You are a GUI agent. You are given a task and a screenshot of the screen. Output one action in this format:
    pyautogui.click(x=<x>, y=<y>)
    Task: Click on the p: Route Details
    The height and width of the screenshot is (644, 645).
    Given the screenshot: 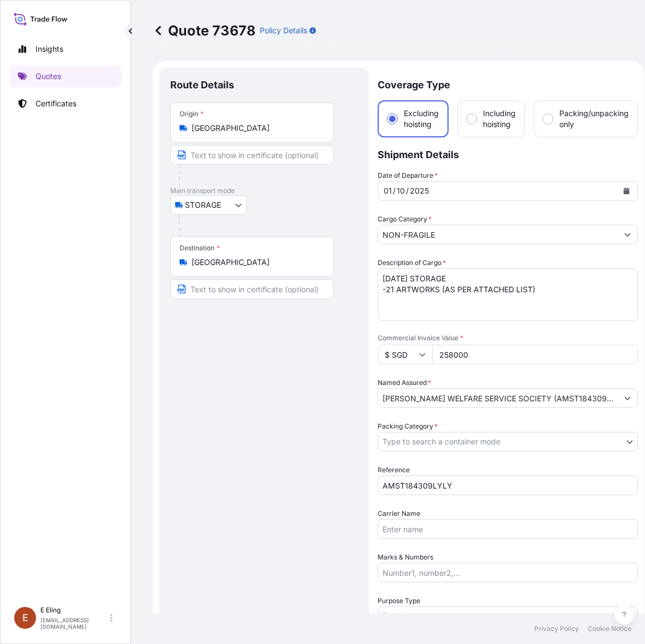 What is the action you would take?
    pyautogui.click(x=202, y=85)
    